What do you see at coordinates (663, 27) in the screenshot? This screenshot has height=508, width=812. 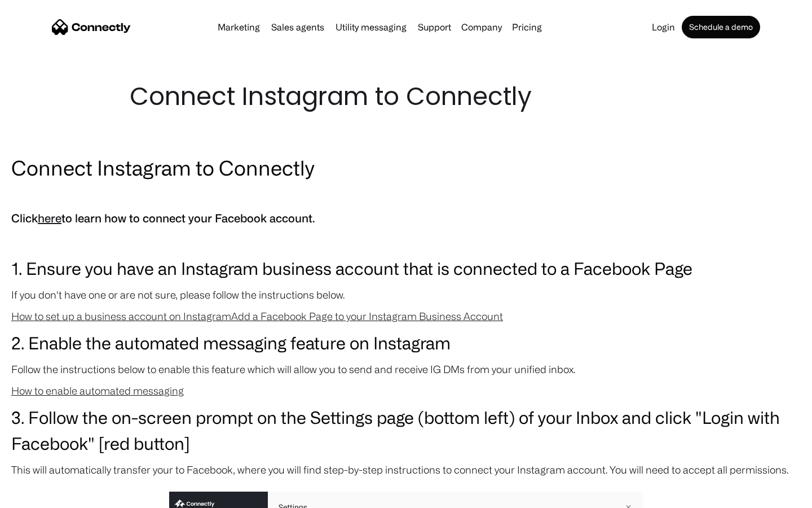 I see `a: Login` at bounding box center [663, 27].